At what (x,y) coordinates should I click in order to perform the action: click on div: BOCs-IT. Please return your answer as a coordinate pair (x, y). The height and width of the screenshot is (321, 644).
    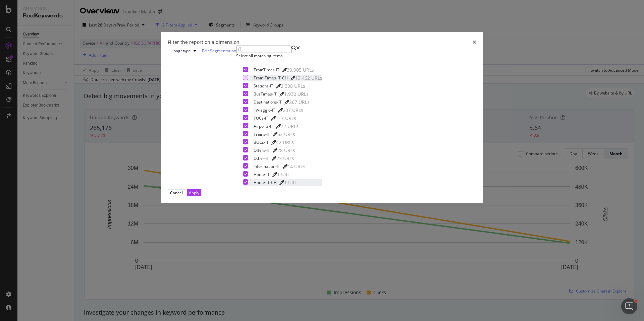
    Looking at the image, I should click on (261, 142).